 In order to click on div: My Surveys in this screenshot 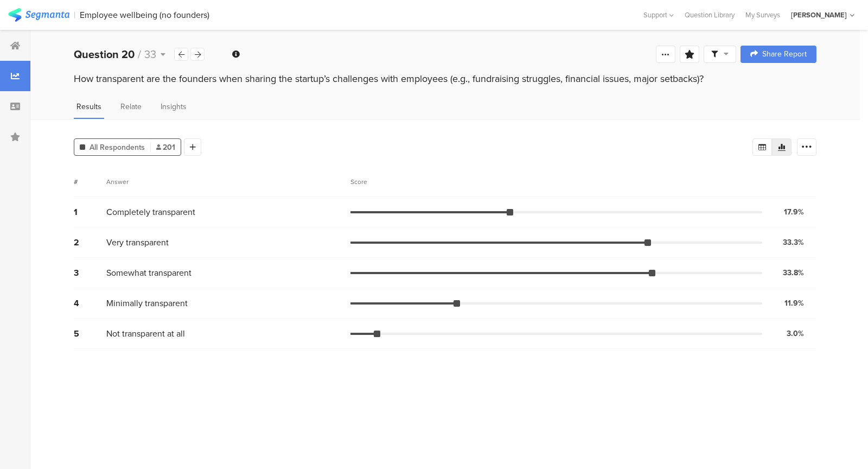, I will do `click(763, 15)`.